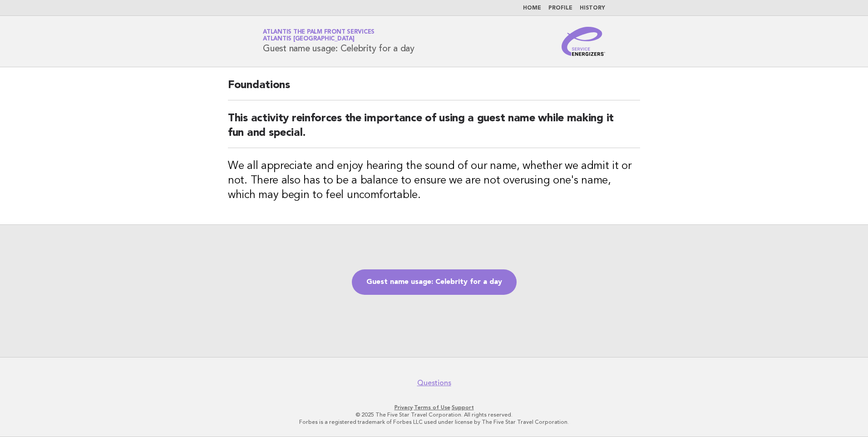 This screenshot has width=868, height=437. Describe the element at coordinates (583, 41) in the screenshot. I see `img: Service Energizers` at that location.